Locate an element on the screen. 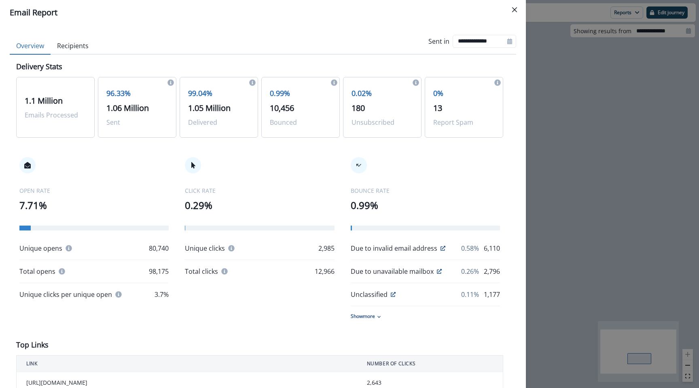 This screenshot has height=388, width=699. span: 10,456 is located at coordinates (282, 108).